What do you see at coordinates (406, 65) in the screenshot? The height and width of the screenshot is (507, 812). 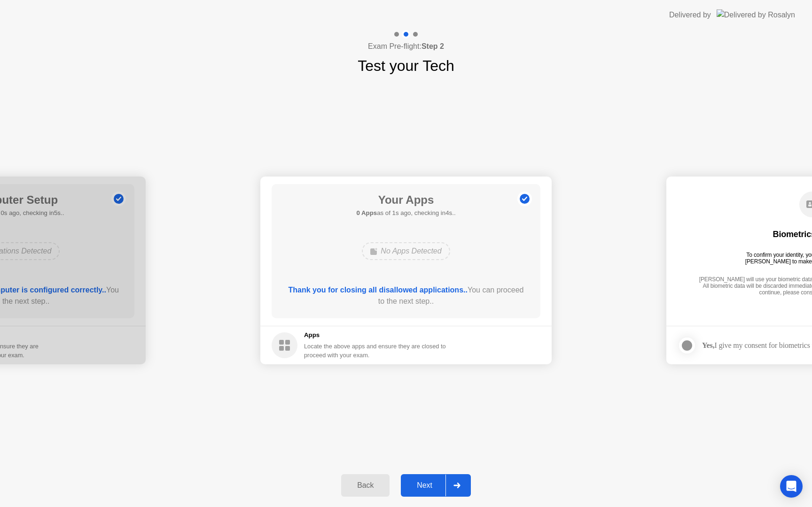 I see `h1: Test your Tech` at bounding box center [406, 65].